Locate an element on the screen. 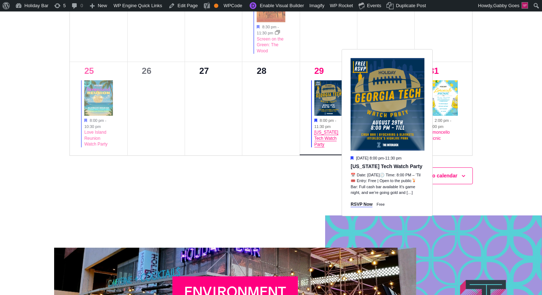 This screenshot has height=295, width=542. time: 26 is located at coordinates (147, 71).